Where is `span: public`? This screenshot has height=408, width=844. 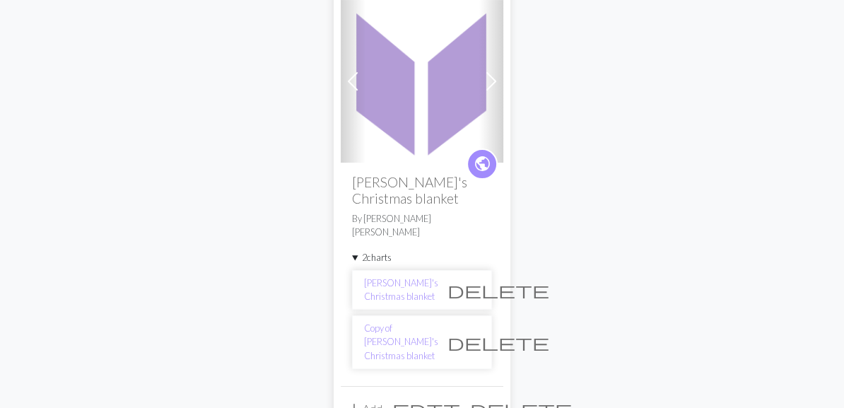
span: public is located at coordinates (482, 163).